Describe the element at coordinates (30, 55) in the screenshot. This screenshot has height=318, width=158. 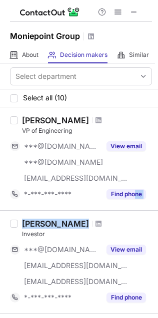
I see `span: About` at that location.